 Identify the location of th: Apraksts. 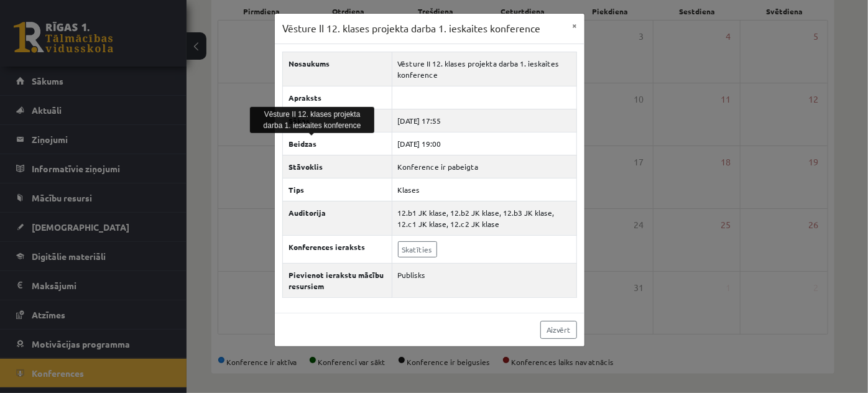
(338, 97).